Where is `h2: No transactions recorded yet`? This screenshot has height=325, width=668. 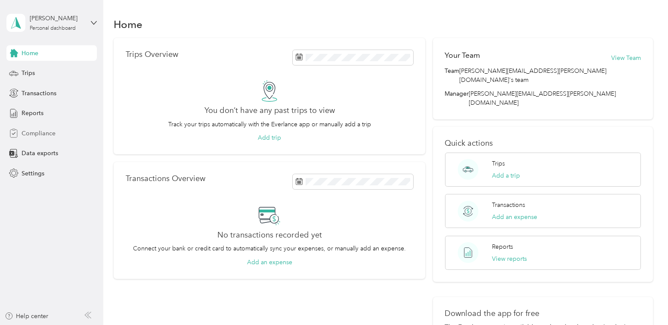 h2: No transactions recorded yet is located at coordinates (270, 235).